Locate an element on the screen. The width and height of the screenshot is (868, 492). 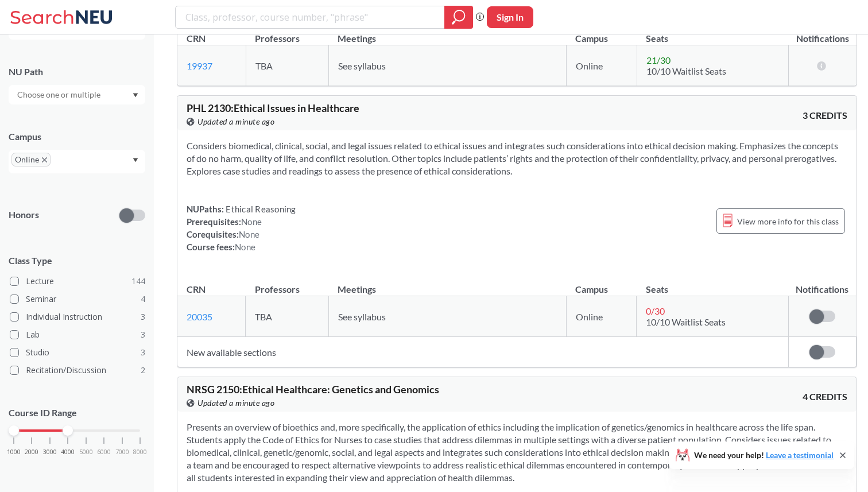
span: 21 / 30 is located at coordinates (658, 60).